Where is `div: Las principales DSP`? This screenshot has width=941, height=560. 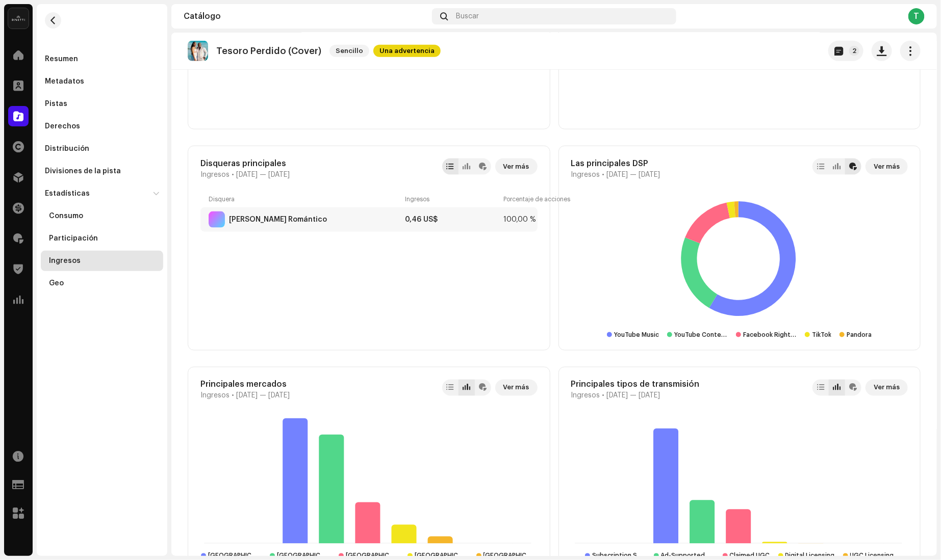 div: Las principales DSP is located at coordinates (616, 163).